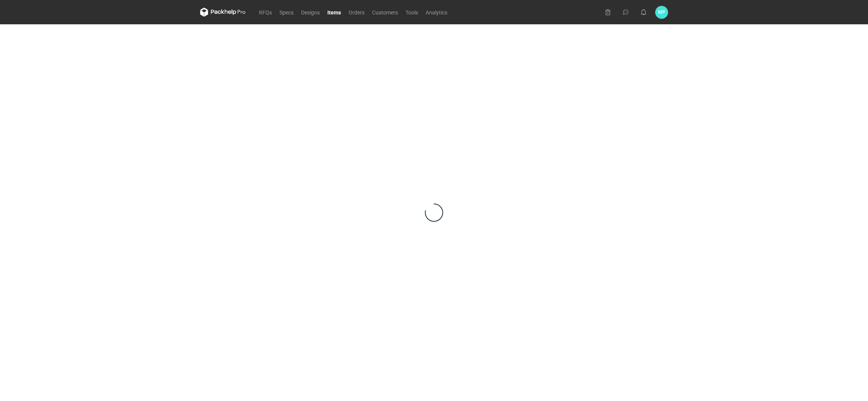 This screenshot has height=401, width=868. What do you see at coordinates (223, 12) in the screenshot?
I see `svg: Packhelp Pro` at bounding box center [223, 12].